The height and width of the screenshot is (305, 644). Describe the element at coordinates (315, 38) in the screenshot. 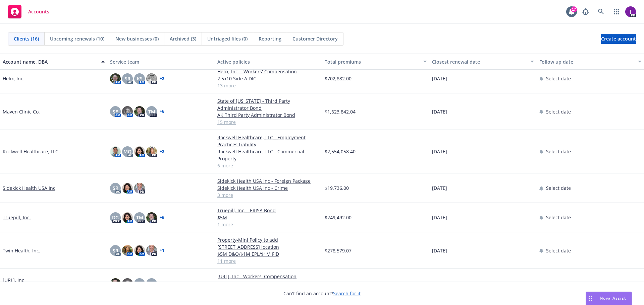

I see `span: Customer Directory` at that location.